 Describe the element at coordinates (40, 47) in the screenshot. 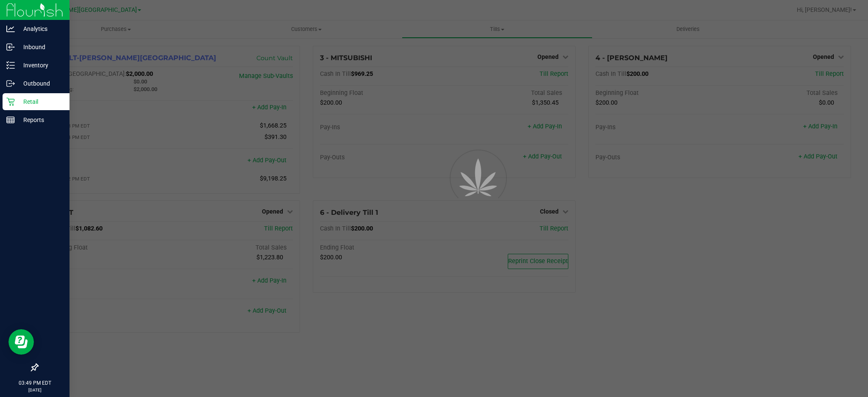

I see `p: Inbound` at that location.